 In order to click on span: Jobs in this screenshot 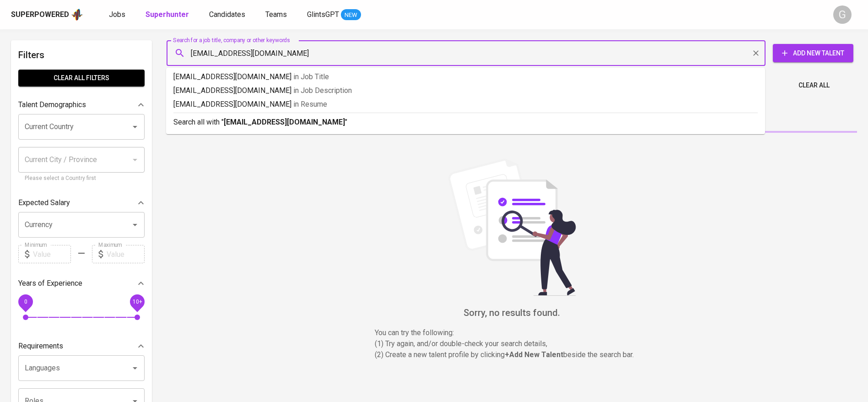, I will do `click(117, 14)`.